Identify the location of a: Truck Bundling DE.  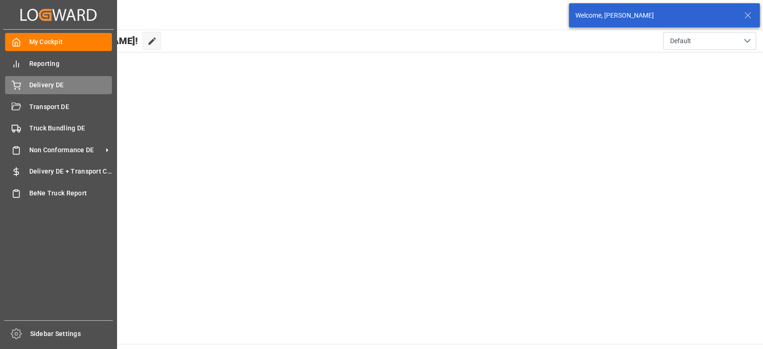
(58, 128).